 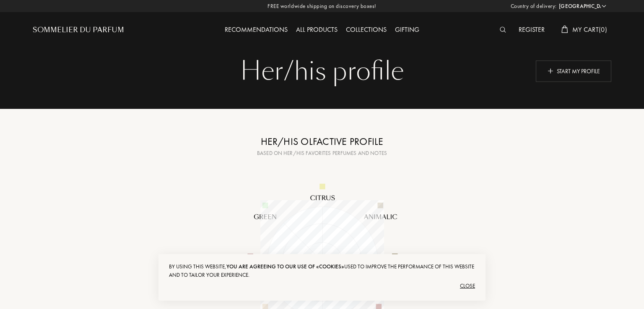 What do you see at coordinates (550, 71) in the screenshot?
I see `img: plus_icn_w.png` at bounding box center [550, 71].